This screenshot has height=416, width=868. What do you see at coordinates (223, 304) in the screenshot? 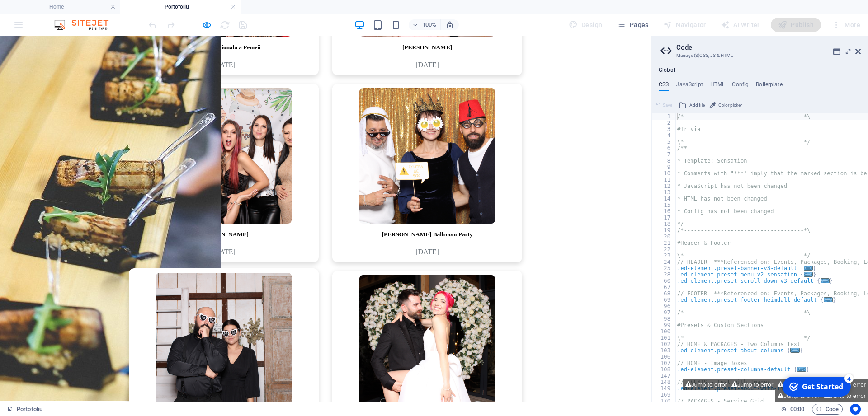
I see `img: Project` at bounding box center [223, 304].